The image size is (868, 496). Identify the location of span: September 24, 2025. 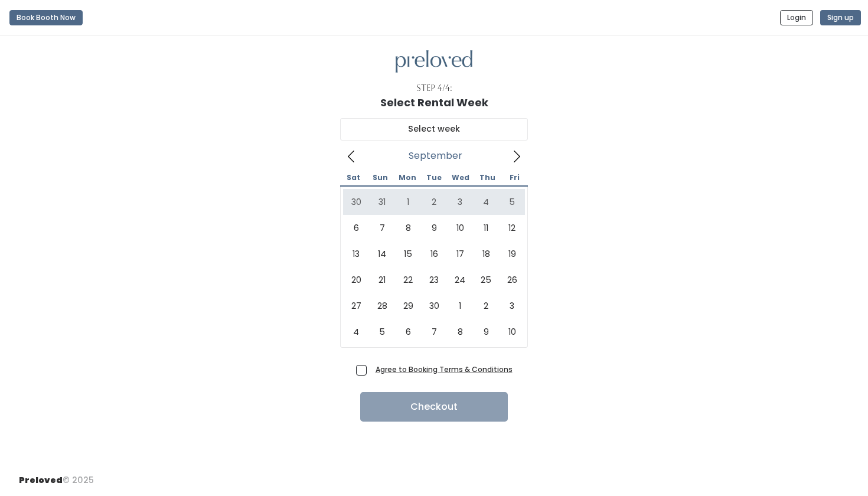
(460, 280).